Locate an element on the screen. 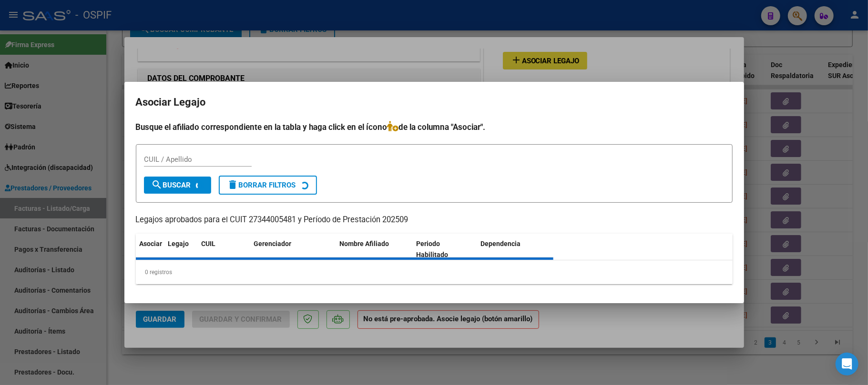 Image resolution: width=868 pixels, height=385 pixels. datatable-header-cell: Gerenciador is located at coordinates (293, 249).